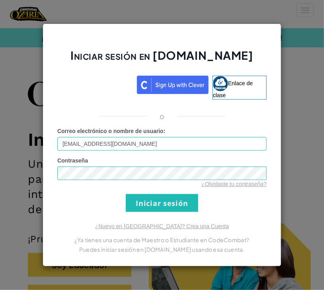 Image resolution: width=324 pixels, height=290 pixels. What do you see at coordinates (220, 84) in the screenshot?
I see `img: classlink-logo-small.png` at bounding box center [220, 84].